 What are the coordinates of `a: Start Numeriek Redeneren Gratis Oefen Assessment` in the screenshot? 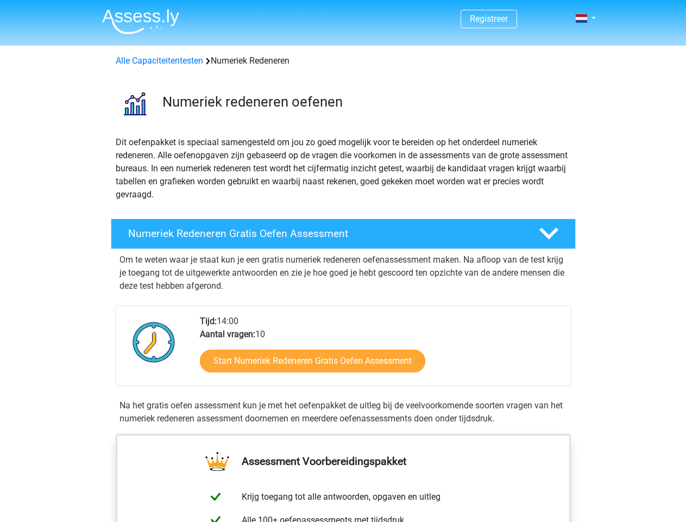 It's located at (312, 361).